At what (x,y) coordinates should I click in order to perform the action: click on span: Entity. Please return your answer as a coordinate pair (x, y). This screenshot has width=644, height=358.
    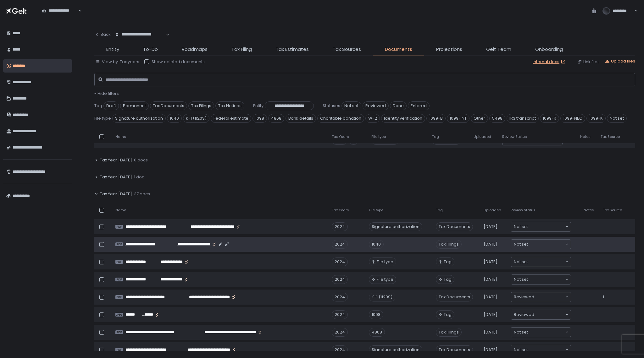
    Looking at the image, I should click on (112, 49).